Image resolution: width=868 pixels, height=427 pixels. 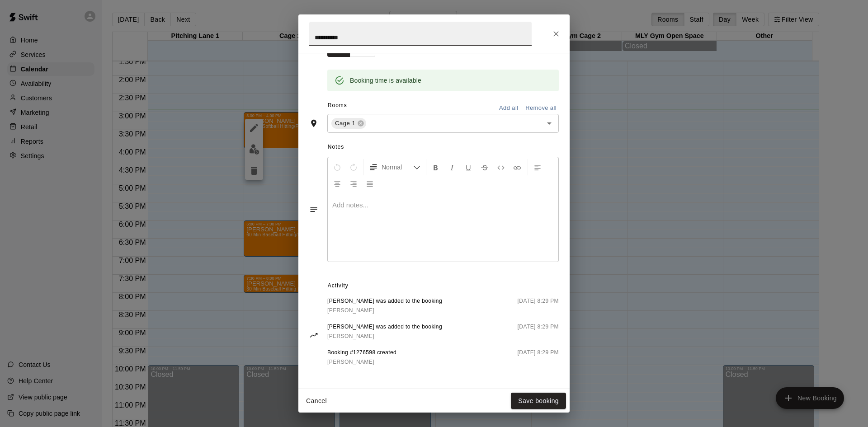 What do you see at coordinates (345, 123) in the screenshot?
I see `span: Cage 1` at bounding box center [345, 123].